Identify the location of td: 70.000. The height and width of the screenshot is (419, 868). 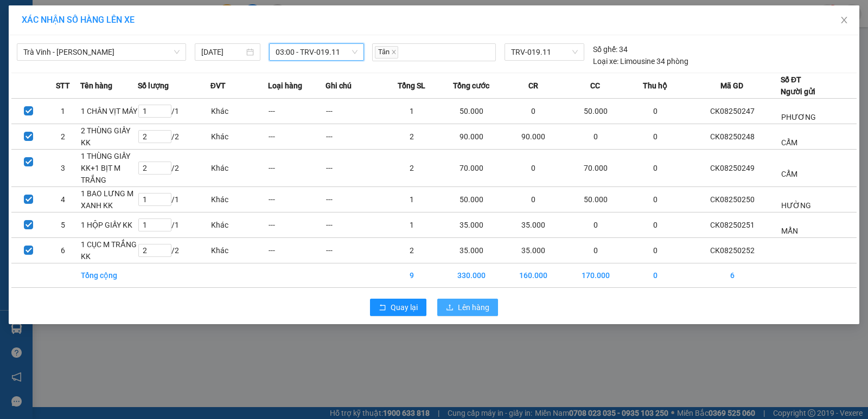
(471, 168).